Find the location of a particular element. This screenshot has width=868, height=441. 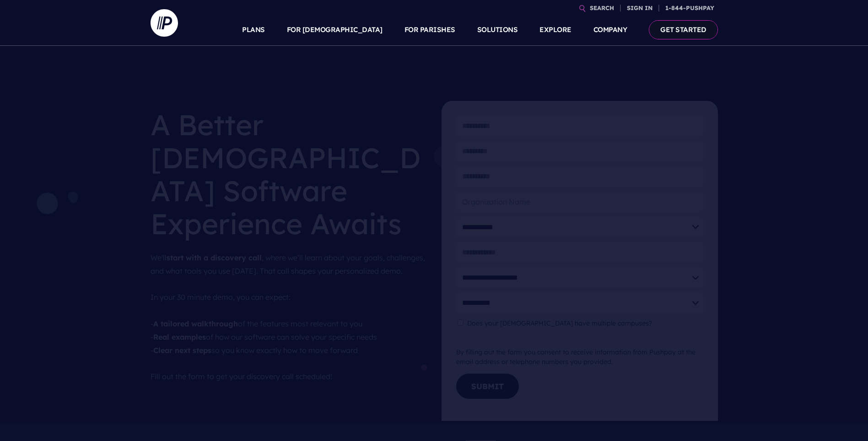

a: SOLUTIONS is located at coordinates (498, 29).